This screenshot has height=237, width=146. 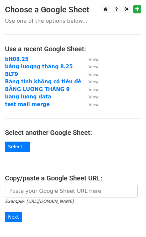 What do you see at coordinates (73, 10) in the screenshot?
I see `h3: Choose a Google Sheet` at bounding box center [73, 10].